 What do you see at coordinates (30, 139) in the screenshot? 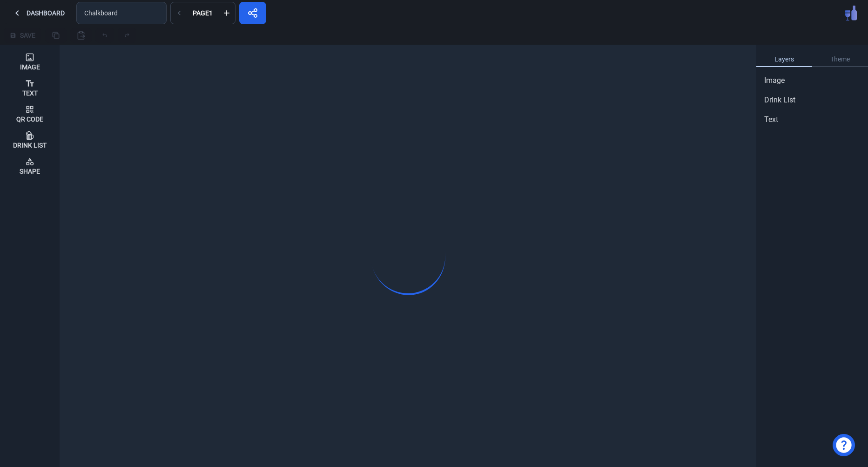
I see `button: Drink List` at bounding box center [30, 139].